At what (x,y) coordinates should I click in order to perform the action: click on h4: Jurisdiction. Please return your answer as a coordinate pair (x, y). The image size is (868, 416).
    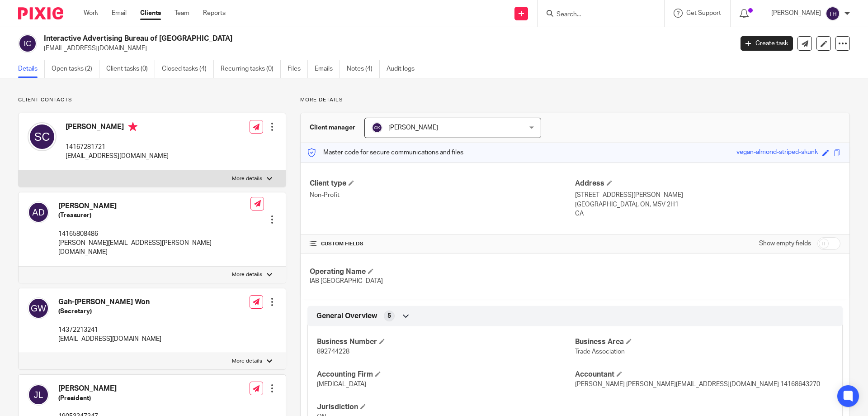
    Looking at the image, I should click on (446, 407).